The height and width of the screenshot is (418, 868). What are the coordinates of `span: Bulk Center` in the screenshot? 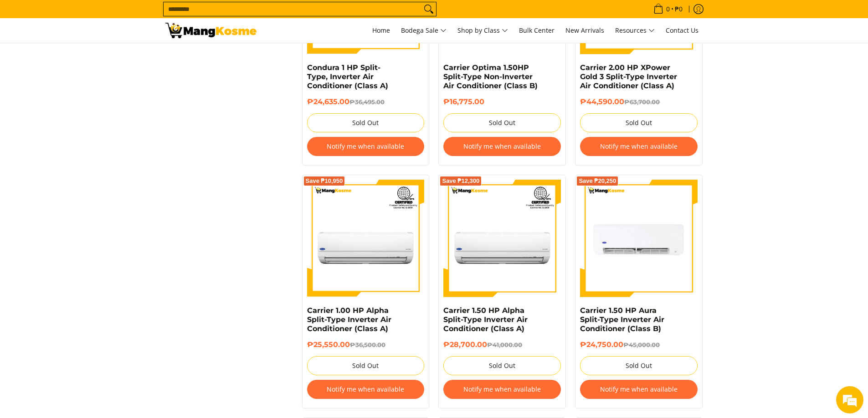 It's located at (537, 30).